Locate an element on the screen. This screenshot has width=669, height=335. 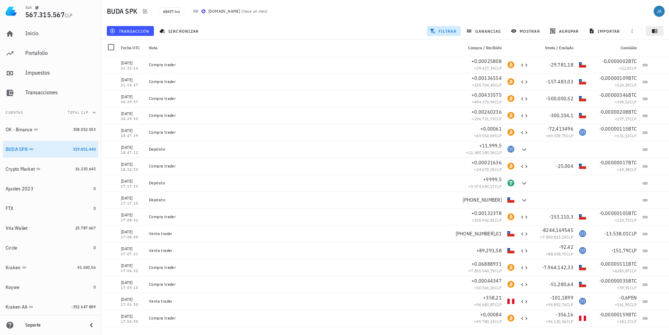
a: Inicio is located at coordinates (51, 34).